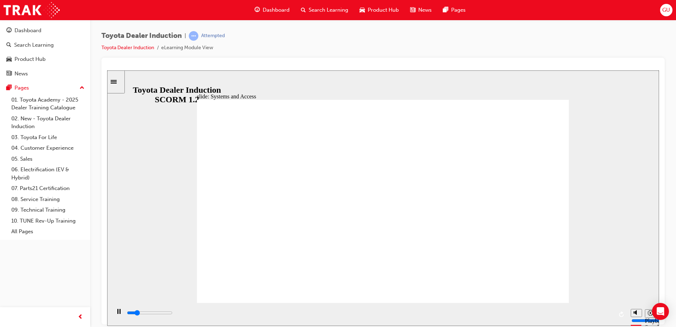  What do you see at coordinates (34, 45) in the screenshot?
I see `div: Search Learning` at bounding box center [34, 45].